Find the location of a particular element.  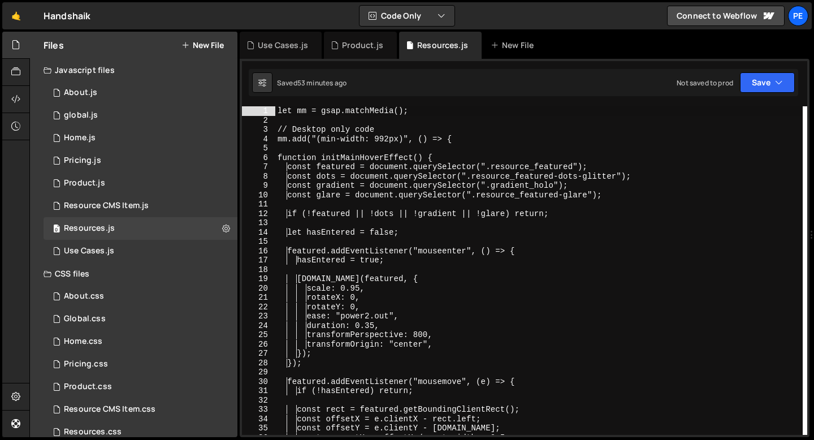

div: 5 is located at coordinates (258, 148).